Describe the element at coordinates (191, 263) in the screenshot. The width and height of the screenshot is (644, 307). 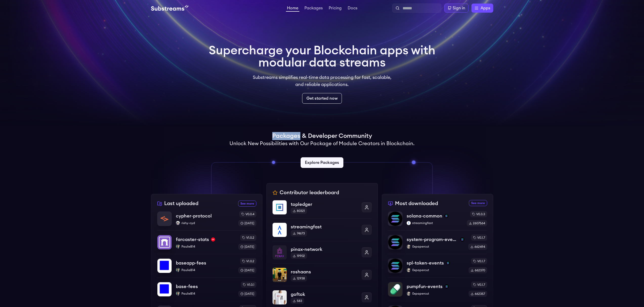
I see `p: baseapp-fees` at that location.